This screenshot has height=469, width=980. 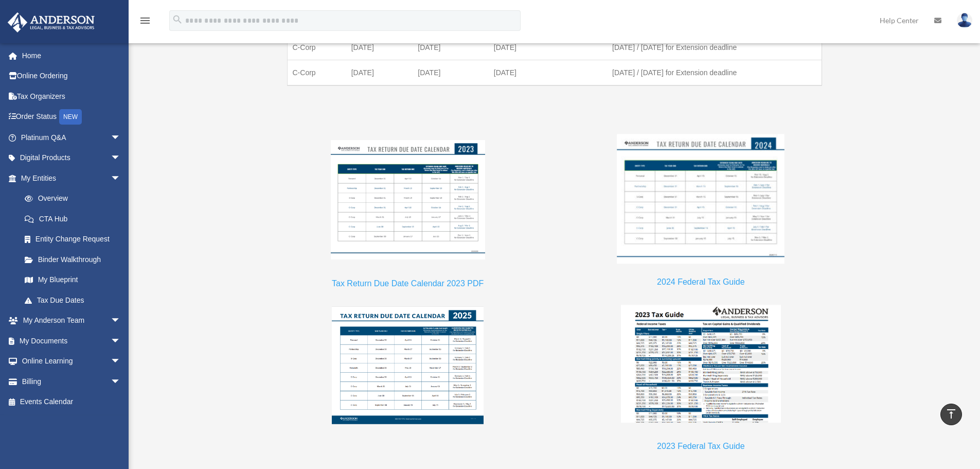 I want to click on img: TaxDueDate_2024-2200x1700-231bdc1, so click(x=700, y=199).